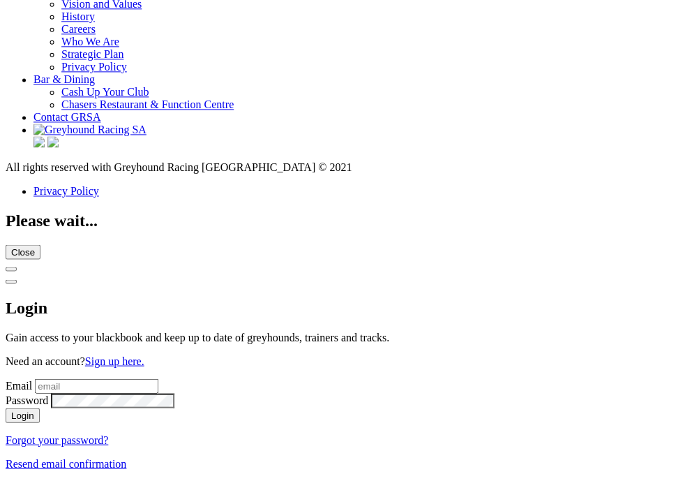 This screenshot has width=692, height=481. Describe the element at coordinates (96, 385) in the screenshot. I see `input: email` at that location.